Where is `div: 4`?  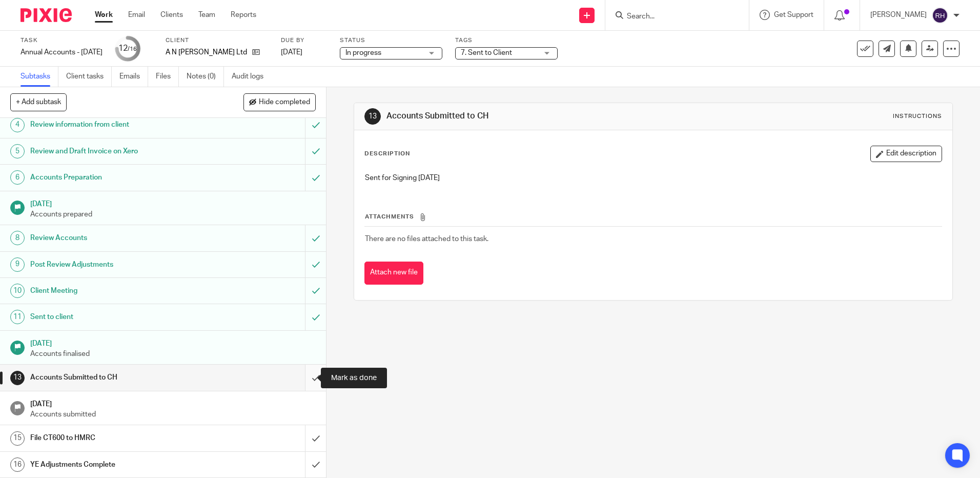
div: 4 is located at coordinates (17, 125).